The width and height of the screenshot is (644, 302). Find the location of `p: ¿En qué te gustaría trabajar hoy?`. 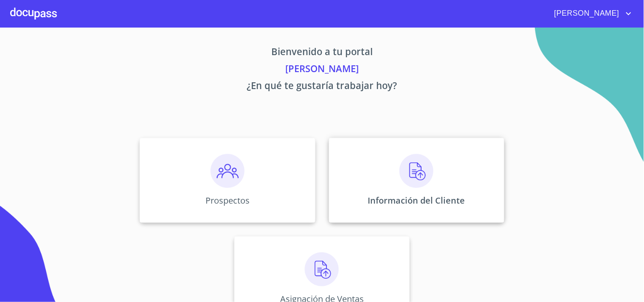

p: ¿En qué te gustaría trabajar hoy? is located at coordinates (322, 87).